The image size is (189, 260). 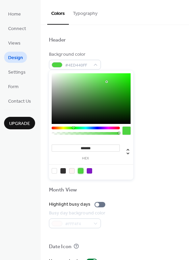 What do you see at coordinates (16, 58) in the screenshot?
I see `span: Design` at bounding box center [16, 58].